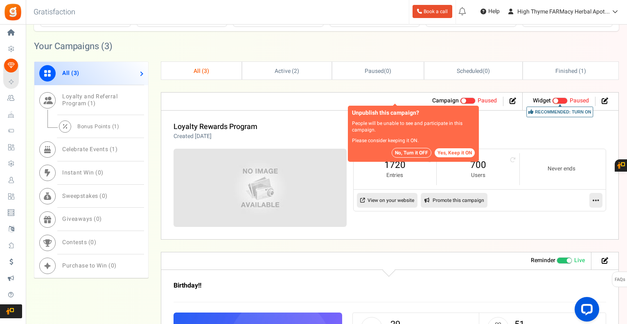 The height and width of the screenshot is (324, 627). What do you see at coordinates (73, 46) in the screenshot?
I see `h2: Your Campaigns ( )` at bounding box center [73, 46].